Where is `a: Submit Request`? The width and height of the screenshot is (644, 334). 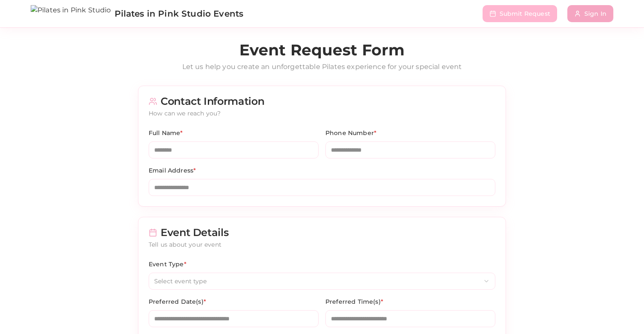
a: Submit Request is located at coordinates (520, 13).